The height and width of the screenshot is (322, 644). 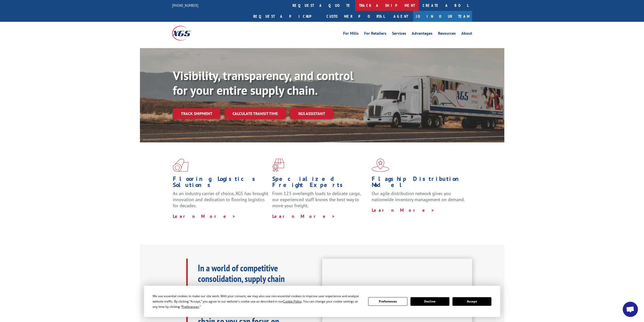 I want to click on p: From 123 overlength loads to delicate cargo, our experienced staff knows the best way to move you..., so click(x=320, y=202).